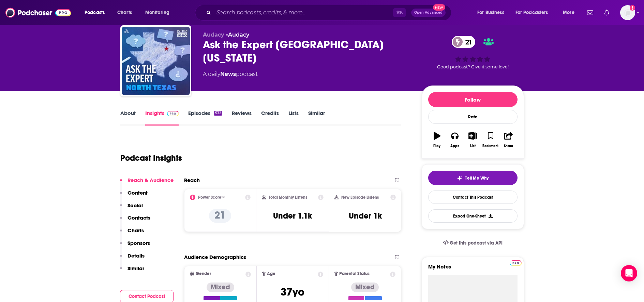 This screenshot has width=644, height=302. What do you see at coordinates (124, 13) in the screenshot?
I see `a: Charts` at bounding box center [124, 13].